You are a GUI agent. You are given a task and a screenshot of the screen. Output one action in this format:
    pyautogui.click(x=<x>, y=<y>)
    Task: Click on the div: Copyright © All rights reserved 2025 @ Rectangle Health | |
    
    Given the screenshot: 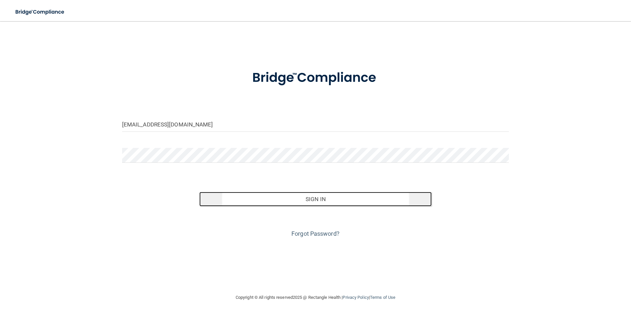 What is the action you would take?
    pyautogui.click(x=315, y=297)
    